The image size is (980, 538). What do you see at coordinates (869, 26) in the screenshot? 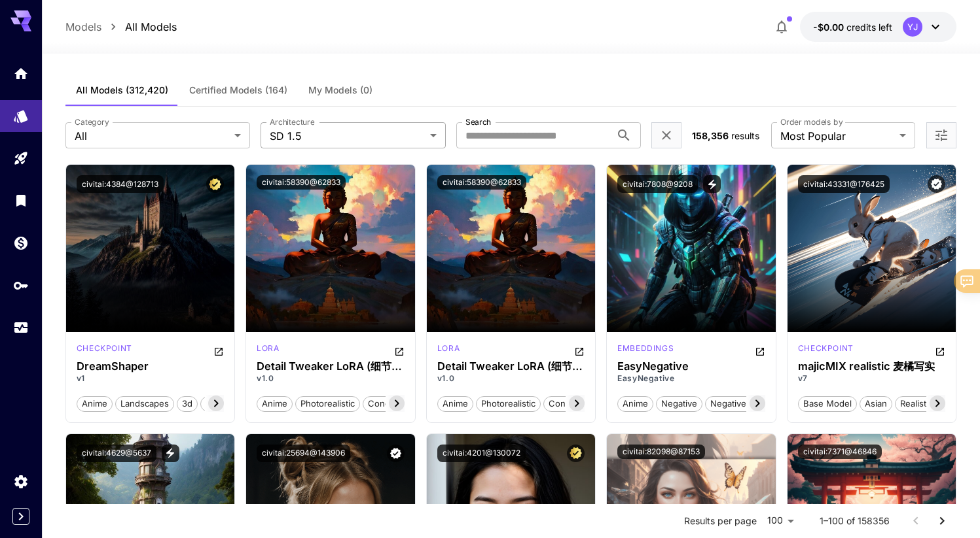
I see `span: credits left` at bounding box center [869, 26].